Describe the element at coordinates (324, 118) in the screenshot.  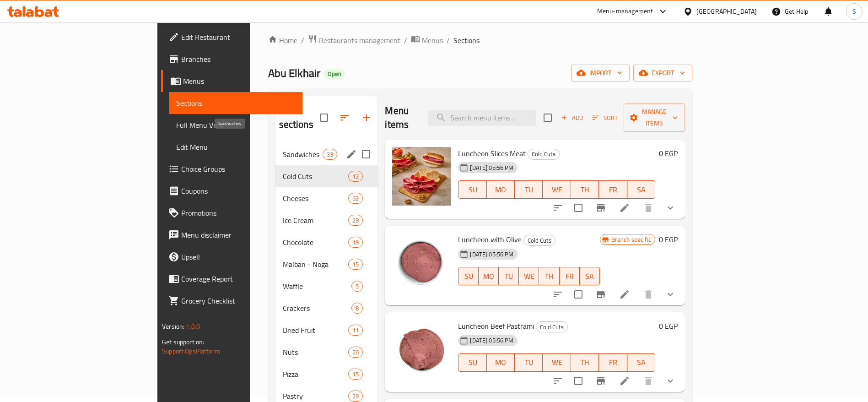
I see `span: Select all sections` at that location.